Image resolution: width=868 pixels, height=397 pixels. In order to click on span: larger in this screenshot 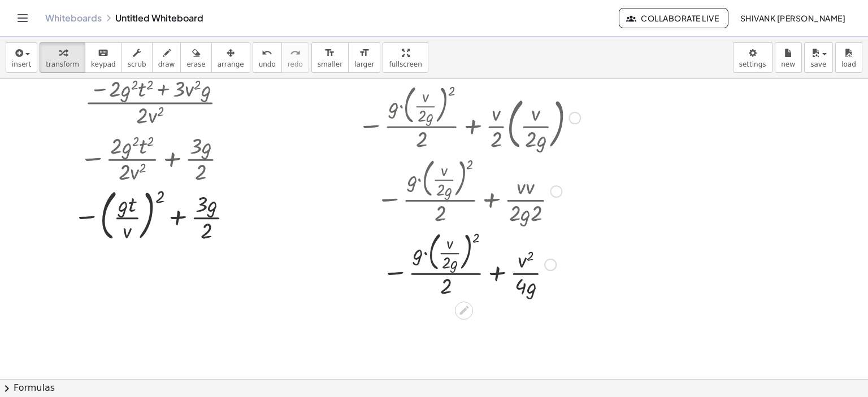, I will do `click(364, 65)`.